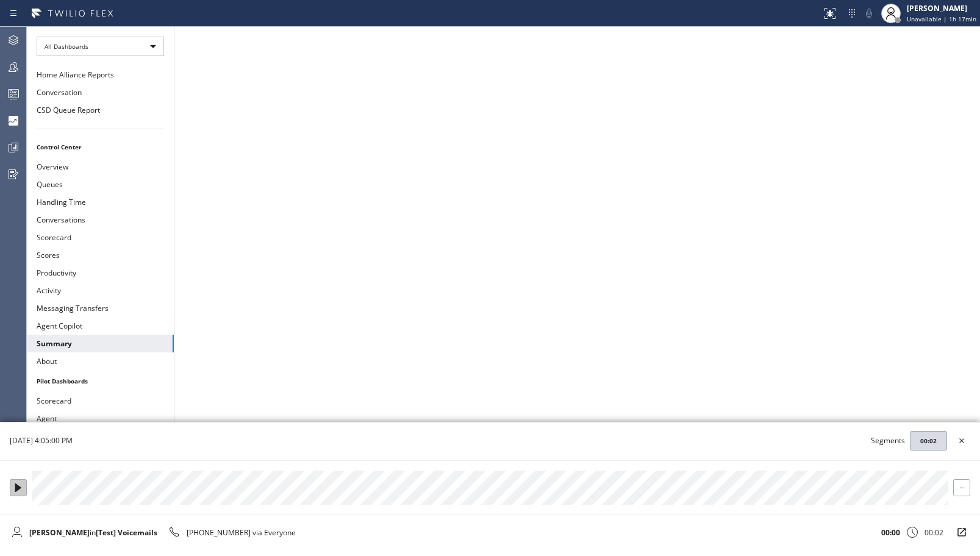 Image resolution: width=980 pixels, height=556 pixels. Describe the element at coordinates (100, 308) in the screenshot. I see `button: Messaging Transfers` at that location.